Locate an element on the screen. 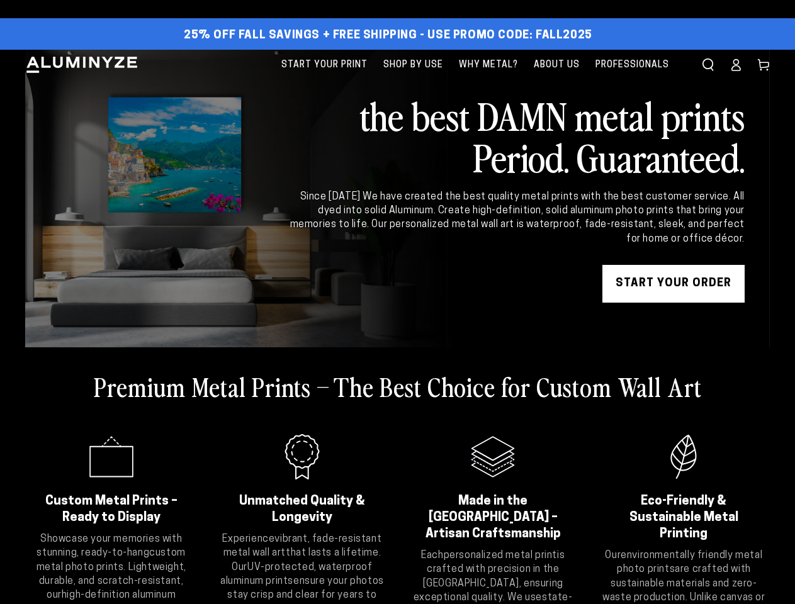 Image resolution: width=795 pixels, height=604 pixels. h2: Custom Metal Prints – Ready to Display is located at coordinates (111, 510).